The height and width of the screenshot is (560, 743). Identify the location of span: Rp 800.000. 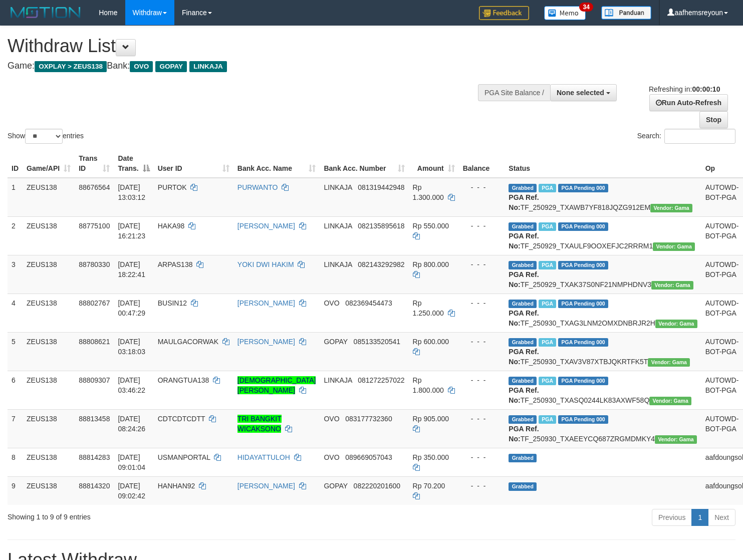
(431, 265).